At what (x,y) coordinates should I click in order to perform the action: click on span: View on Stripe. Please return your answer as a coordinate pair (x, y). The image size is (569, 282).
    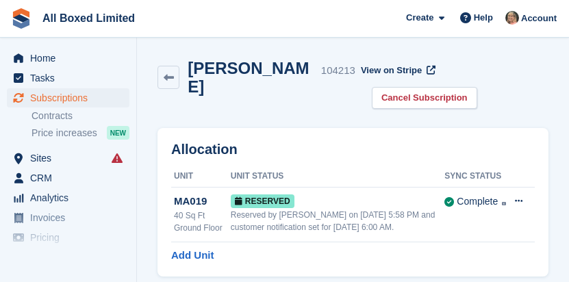
    Looking at the image, I should click on (391, 70).